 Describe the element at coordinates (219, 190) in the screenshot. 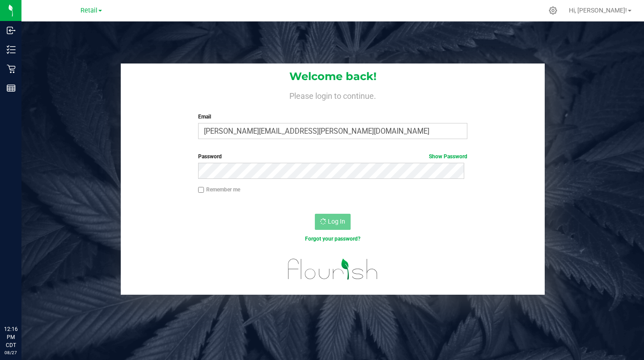

I see `label: Remember me` at that location.